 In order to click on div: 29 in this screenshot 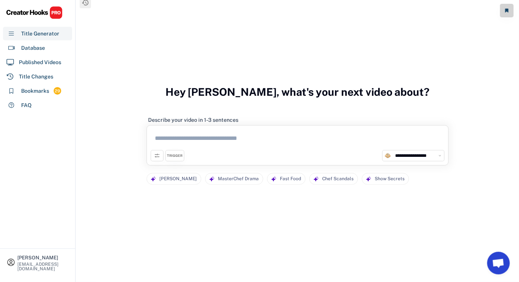, I will do `click(57, 91)`.